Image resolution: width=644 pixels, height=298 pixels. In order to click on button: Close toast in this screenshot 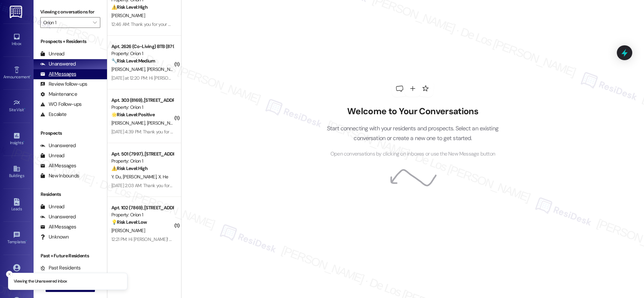, I will do `click(9, 274)`.